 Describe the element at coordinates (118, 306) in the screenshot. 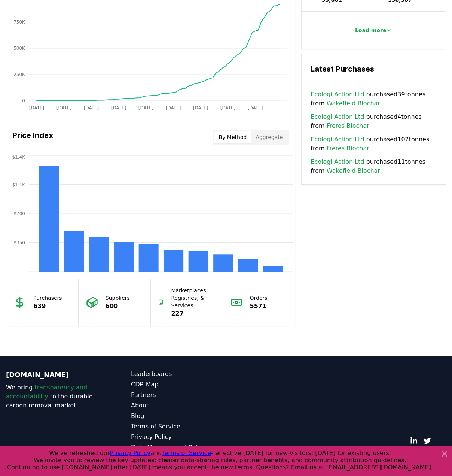

I see `p: 600` at that location.